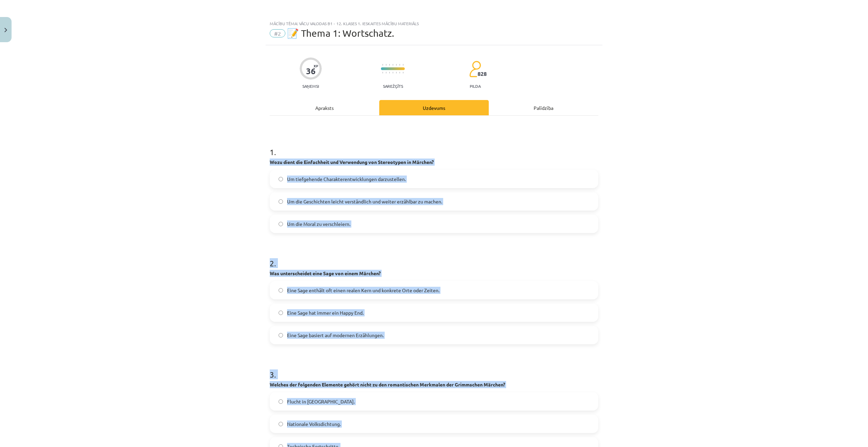 This screenshot has width=868, height=447. Describe the element at coordinates (336, 335) in the screenshot. I see `span: Eine Sage basiert auf modernen Erzählungen.` at that location.